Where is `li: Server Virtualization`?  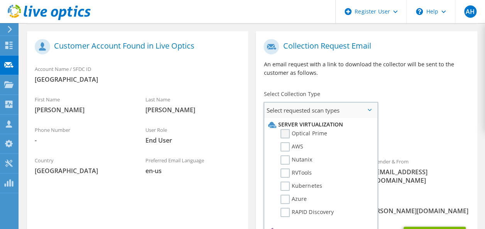
li: Server Virtualization is located at coordinates (319, 125).